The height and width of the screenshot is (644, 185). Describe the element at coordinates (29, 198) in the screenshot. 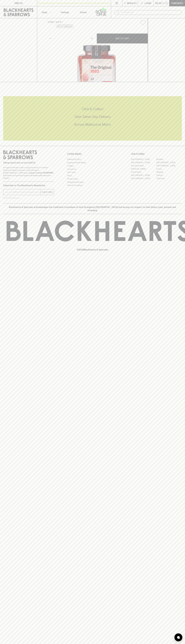

I see `p: We will never spam you` at that location.